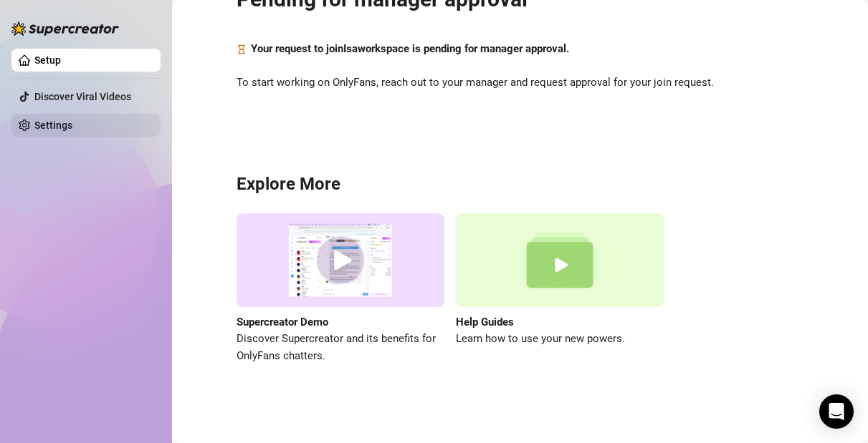 This screenshot has width=868, height=443. What do you see at coordinates (560, 288) in the screenshot?
I see `a: Help GuidesLearn how to use your new powers.` at bounding box center [560, 288].